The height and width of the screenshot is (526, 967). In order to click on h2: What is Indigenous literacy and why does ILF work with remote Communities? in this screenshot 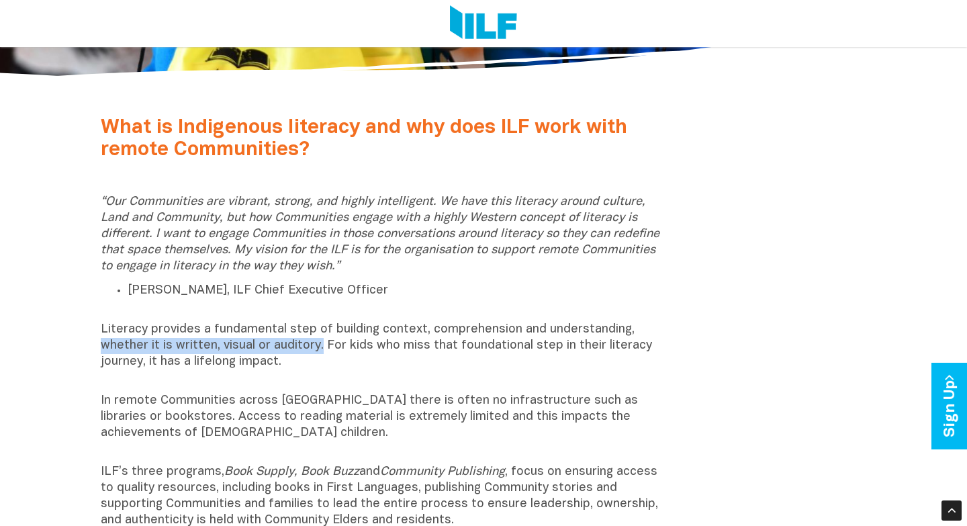, I will do `click(386, 139)`.